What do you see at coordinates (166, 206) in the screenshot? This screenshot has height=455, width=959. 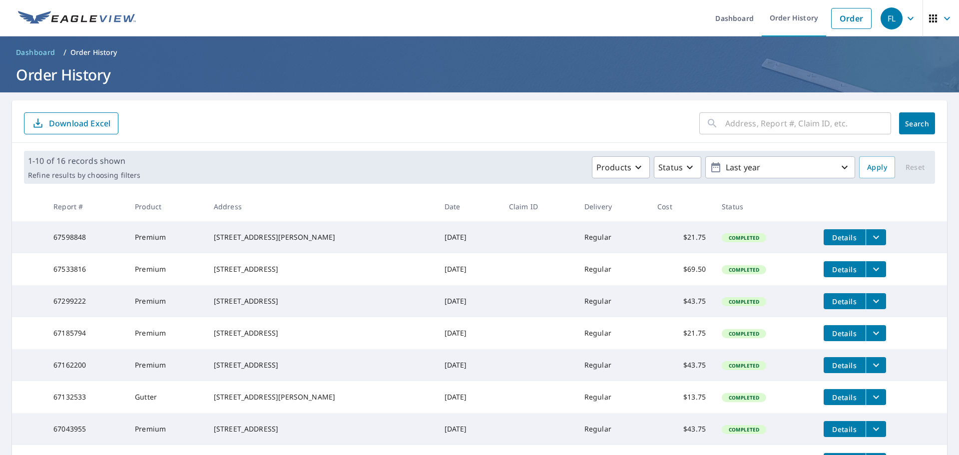 I see `th: Product` at bounding box center [166, 206].